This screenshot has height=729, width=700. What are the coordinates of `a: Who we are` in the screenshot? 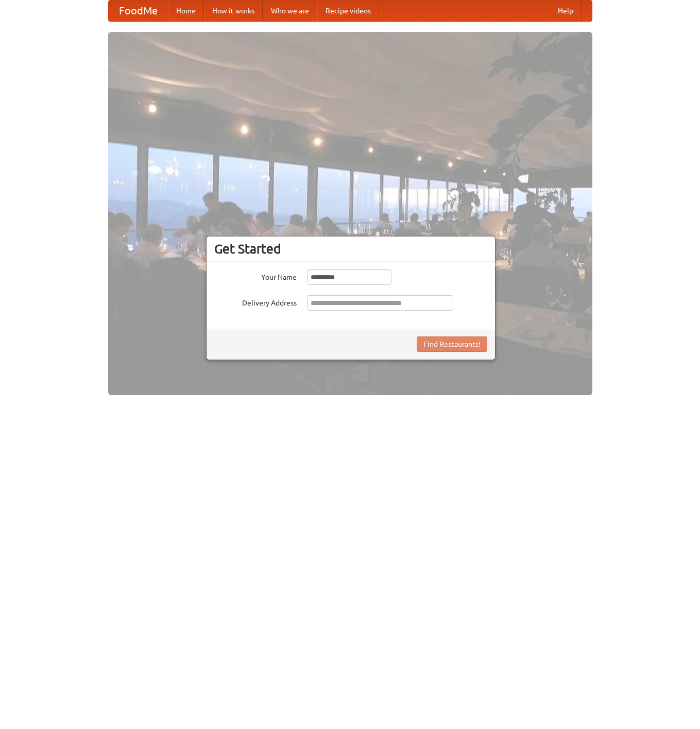 It's located at (290, 11).